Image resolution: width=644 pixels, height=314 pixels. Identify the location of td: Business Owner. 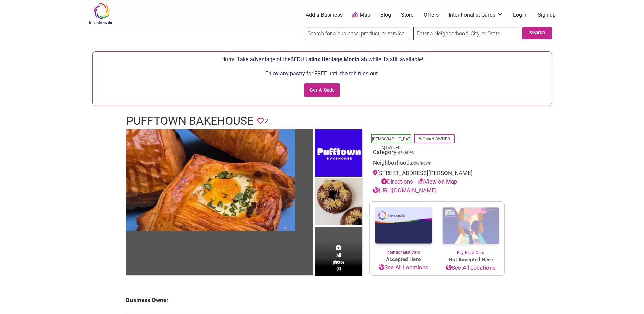
(322, 300).